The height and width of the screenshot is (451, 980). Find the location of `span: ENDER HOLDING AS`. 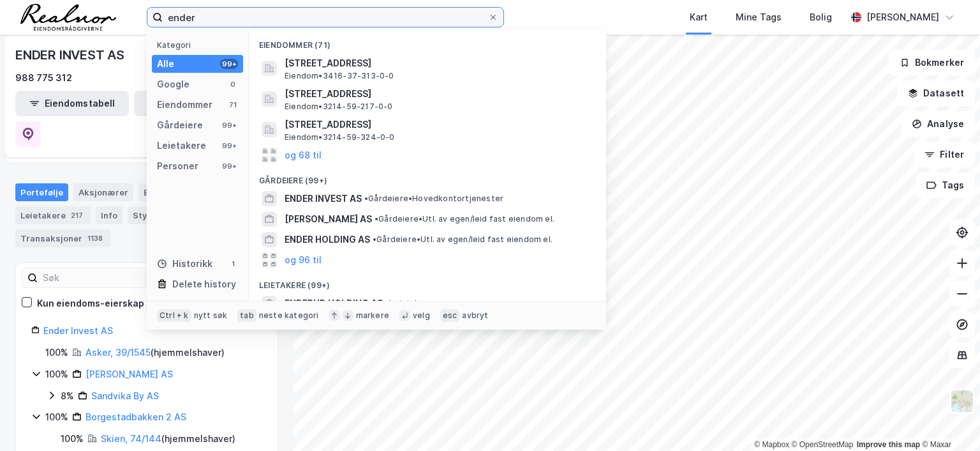

span: ENDER HOLDING AS is located at coordinates (328, 239).